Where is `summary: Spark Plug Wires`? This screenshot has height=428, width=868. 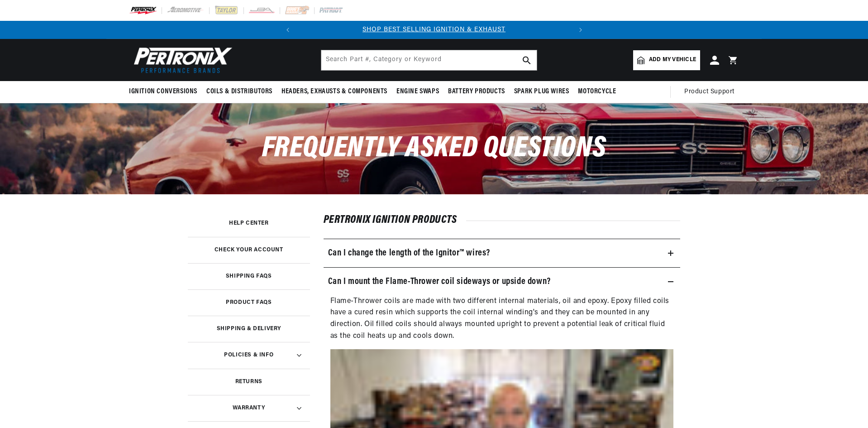
summary: Spark Plug Wires is located at coordinates (542, 91).